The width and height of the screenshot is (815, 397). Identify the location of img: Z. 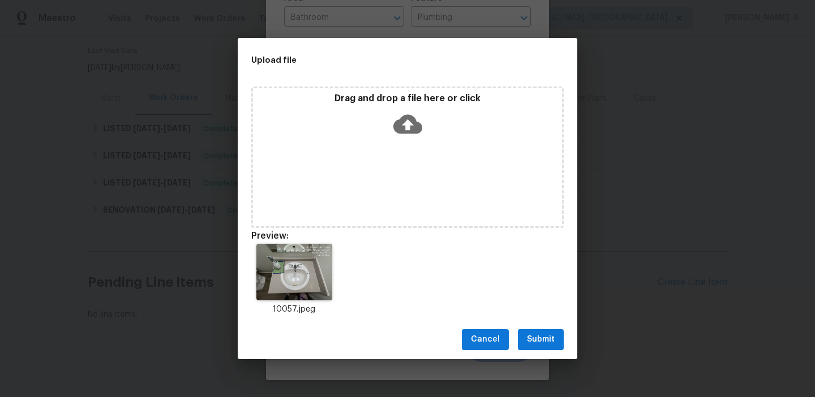
(294, 272).